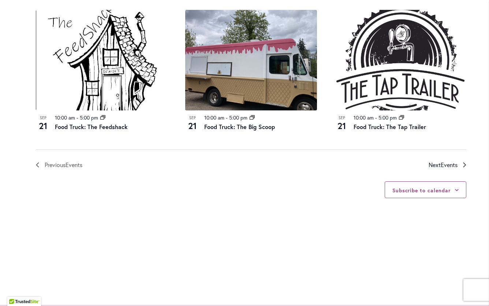  I want to click on a: Food Truck: The Feedshack, so click(91, 127).